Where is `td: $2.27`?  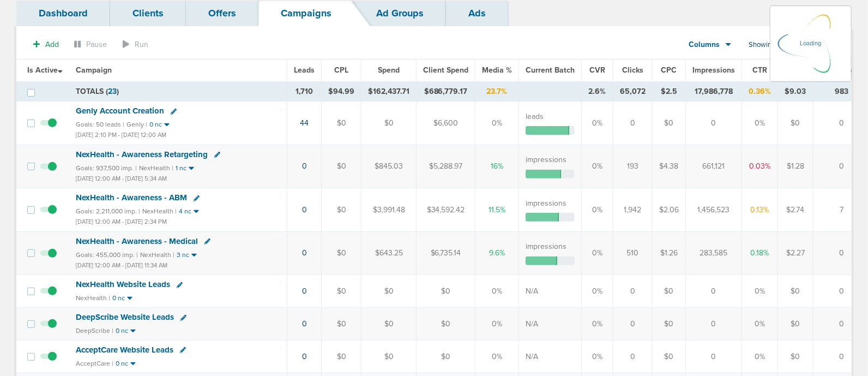
td: $2.27 is located at coordinates (795, 253).